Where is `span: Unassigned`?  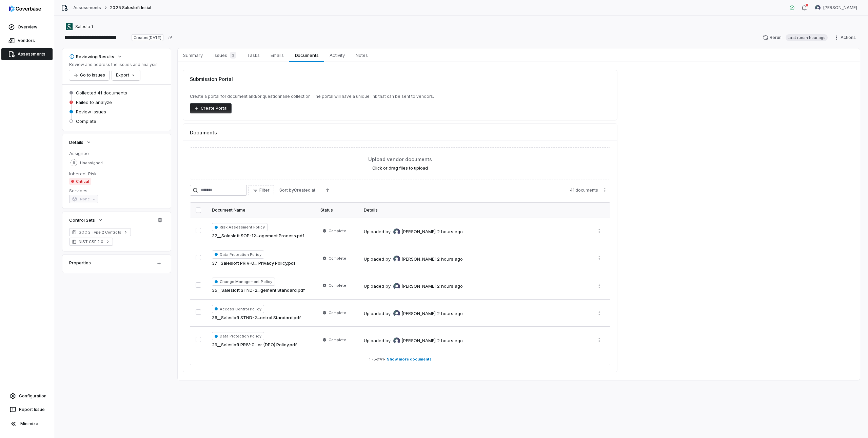
span: Unassigned is located at coordinates (91, 163).